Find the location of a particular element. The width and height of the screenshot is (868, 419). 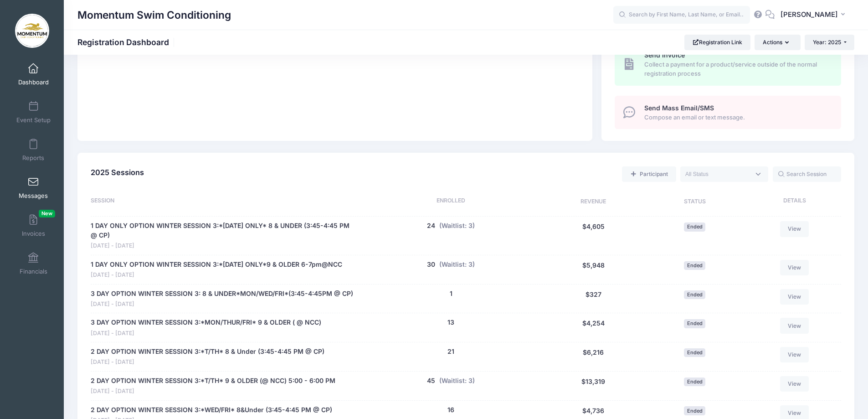

button: 13 is located at coordinates (451, 322).